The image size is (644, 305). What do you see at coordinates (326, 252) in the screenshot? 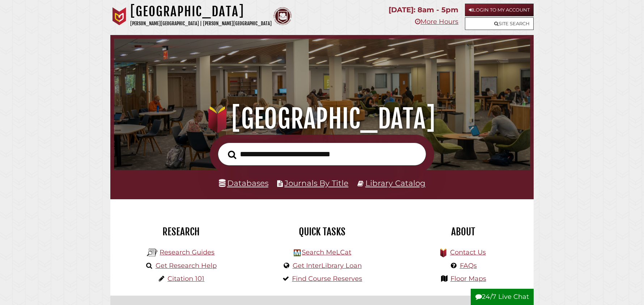
I see `a: Search MeLCat` at bounding box center [326, 252].